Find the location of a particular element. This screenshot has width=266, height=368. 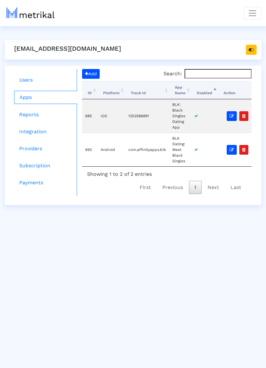

th: Action is located at coordinates (235, 90).